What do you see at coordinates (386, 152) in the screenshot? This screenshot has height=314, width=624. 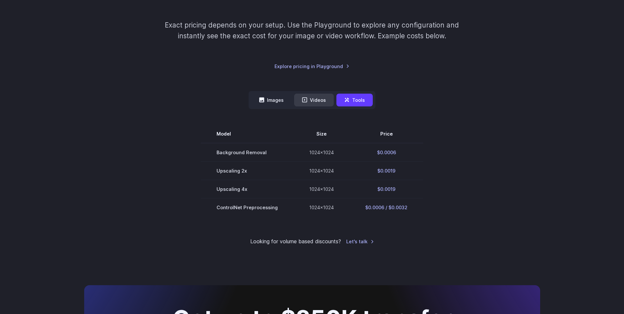 I see `td: $0.0006` at bounding box center [386, 152].